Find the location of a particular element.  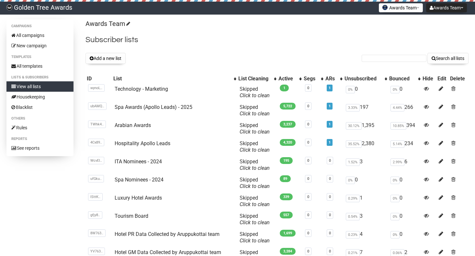

div: ARs is located at coordinates (331, 79).